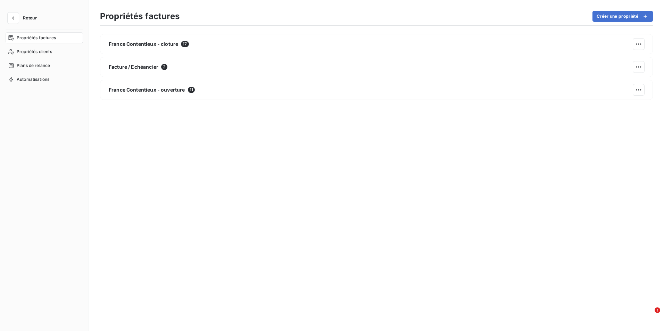  Describe the element at coordinates (34, 52) in the screenshot. I see `span: Propriétés clients` at that location.